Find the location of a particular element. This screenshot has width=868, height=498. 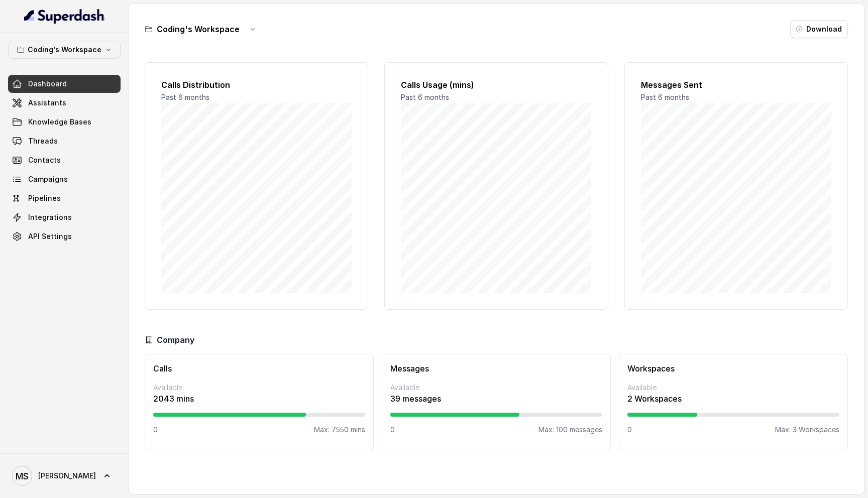

span: Assistants is located at coordinates (47, 103).